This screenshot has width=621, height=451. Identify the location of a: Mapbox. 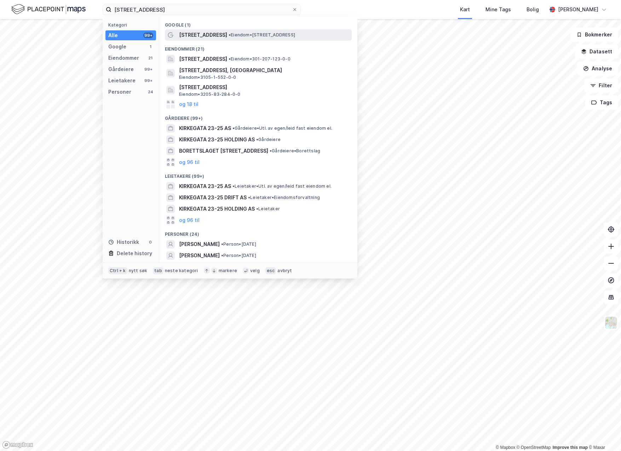
(505, 448).